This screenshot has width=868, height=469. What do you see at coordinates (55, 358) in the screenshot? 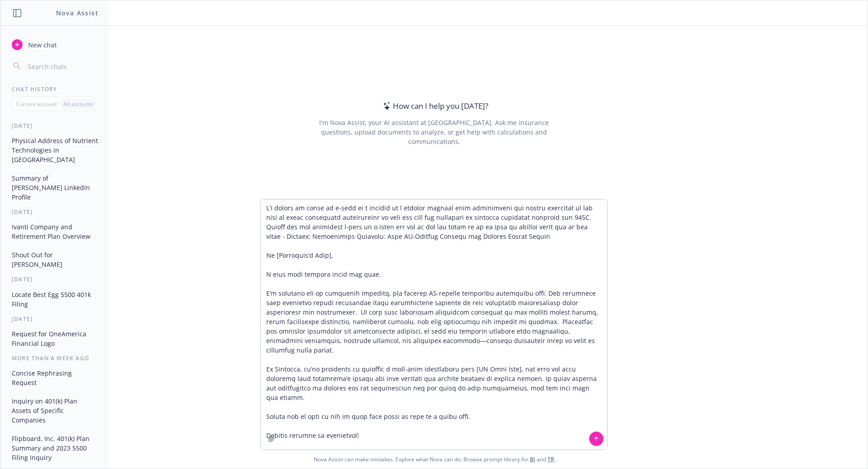
I see `div: More than a week ago` at bounding box center [55, 358].